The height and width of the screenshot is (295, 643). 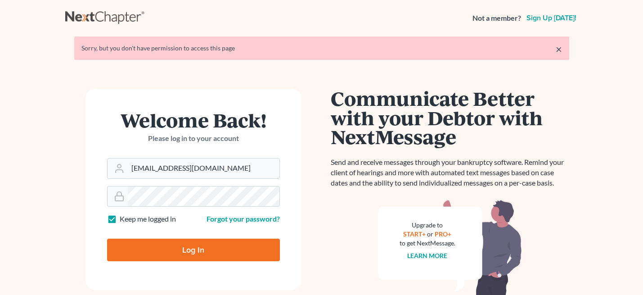 What do you see at coordinates (450, 172) in the screenshot?
I see `p: Send and receive messages through your bankruptcy software. Remind your client of hearings and mo...` at bounding box center [450, 172].